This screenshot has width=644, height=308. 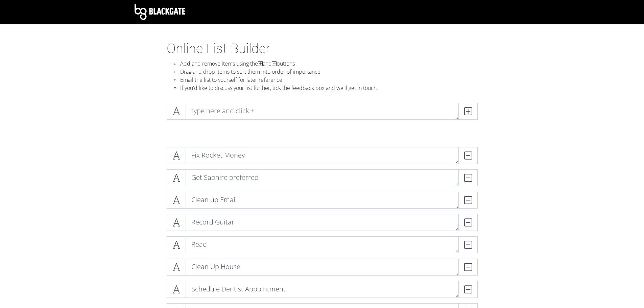 I want to click on li: Drag and drop items to sort them into order of importance, so click(x=329, y=72).